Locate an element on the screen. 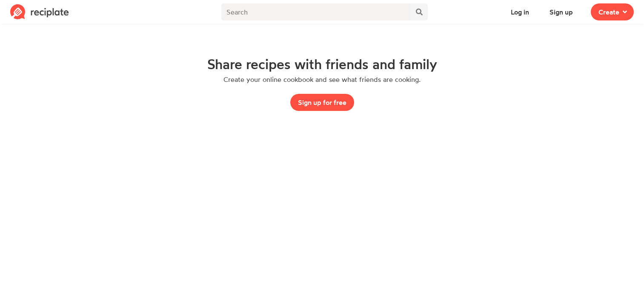 The image size is (644, 302). button: Sign up is located at coordinates (561, 12).